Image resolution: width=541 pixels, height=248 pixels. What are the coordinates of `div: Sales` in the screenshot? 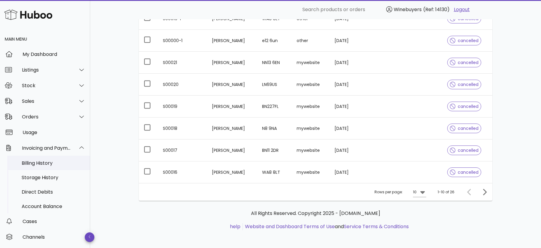 It's located at (46, 101).